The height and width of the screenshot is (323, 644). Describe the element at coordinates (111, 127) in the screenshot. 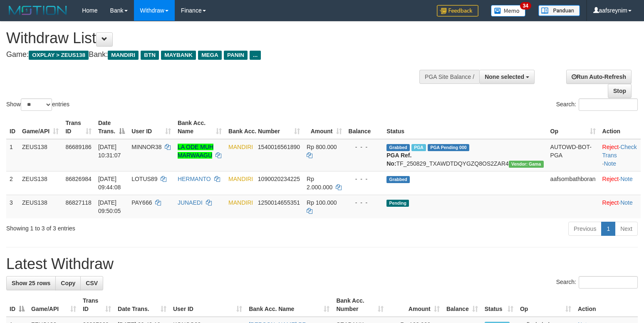

I see `th: Date Trans.: activate to sort column descending` at that location.